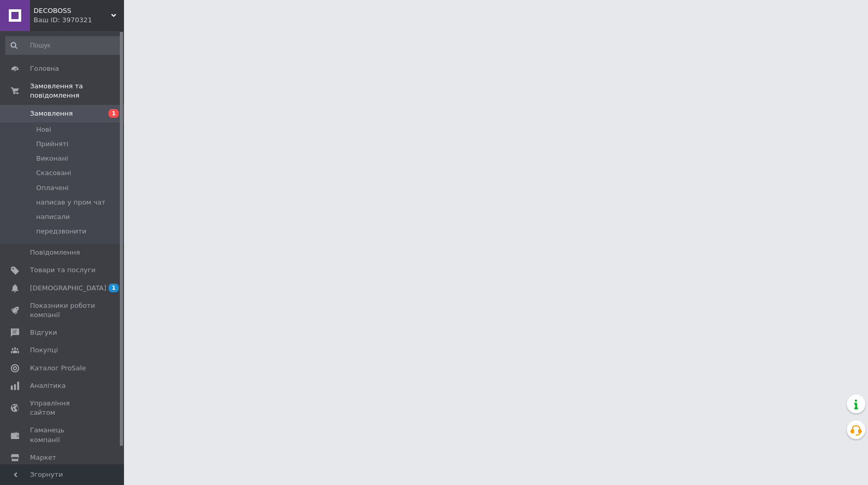 This screenshot has width=868, height=485. Describe the element at coordinates (44, 130) in the screenshot. I see `span: Нові` at that location.